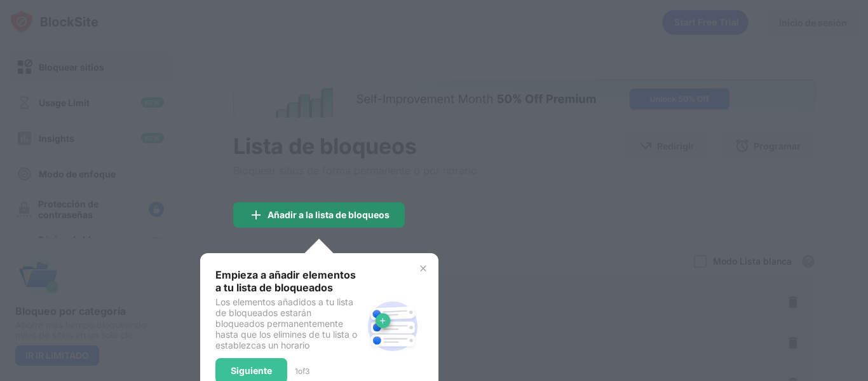 The width and height of the screenshot is (868, 381). I want to click on div: Siguiente, so click(251, 371).